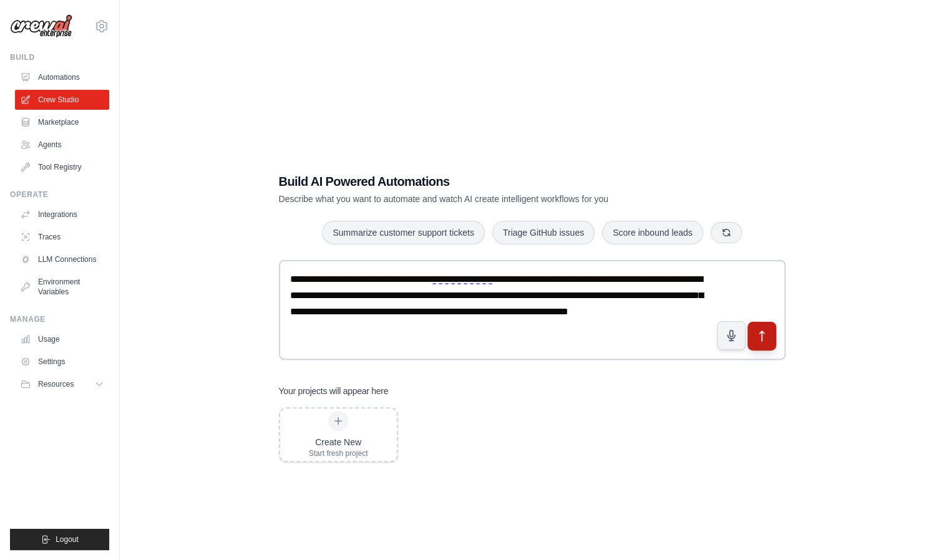 The height and width of the screenshot is (560, 944). I want to click on div: Manage, so click(59, 319).